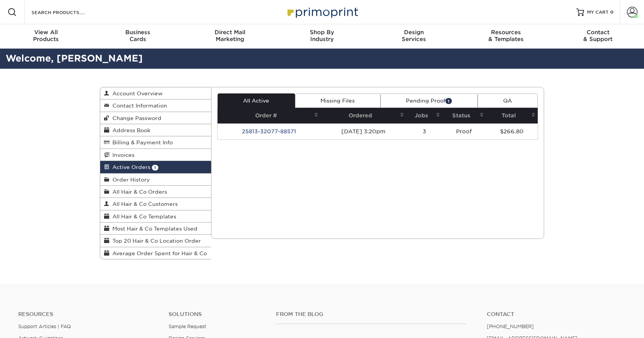 The width and height of the screenshot is (644, 338). Describe the element at coordinates (141, 143) in the screenshot. I see `span: Billing & Payment Info` at that location.